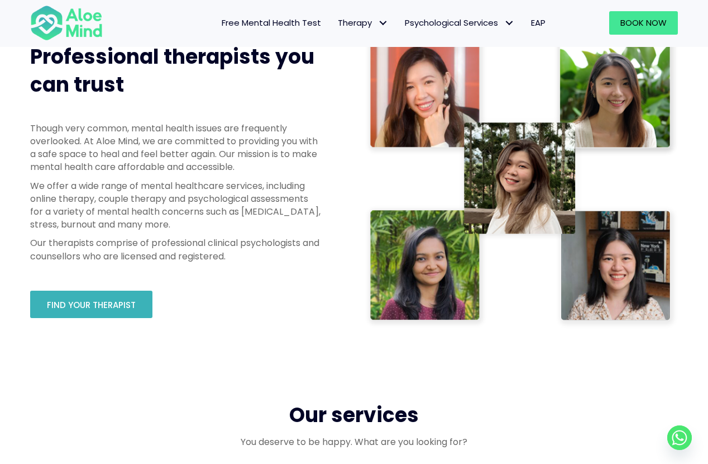  I want to click on span: Psychological Services, so click(460, 22).